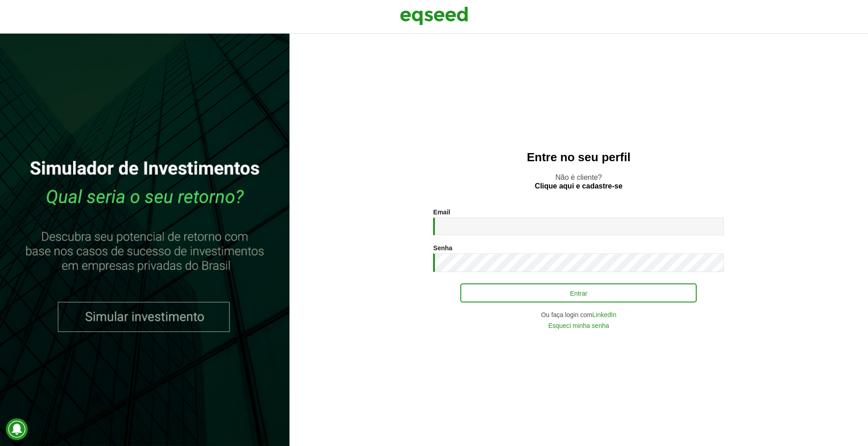  What do you see at coordinates (578, 315) in the screenshot?
I see `div: Ou faça login com` at bounding box center [578, 315].